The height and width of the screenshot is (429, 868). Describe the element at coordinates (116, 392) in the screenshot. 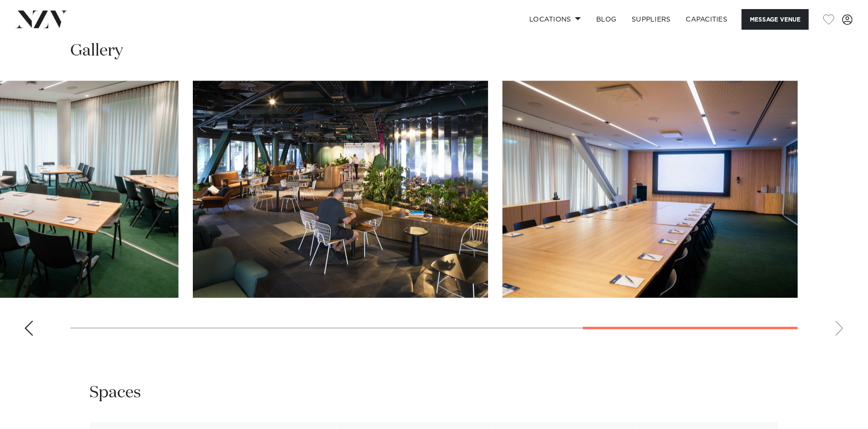

I see `h2: Spaces` at that location.